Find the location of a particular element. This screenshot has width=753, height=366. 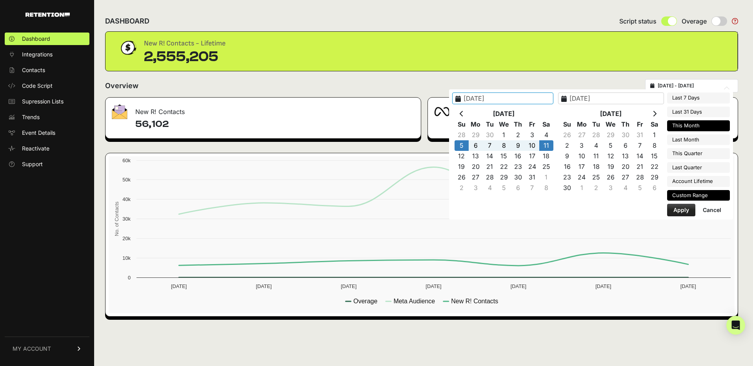

text: Meta Audience is located at coordinates (414, 301).